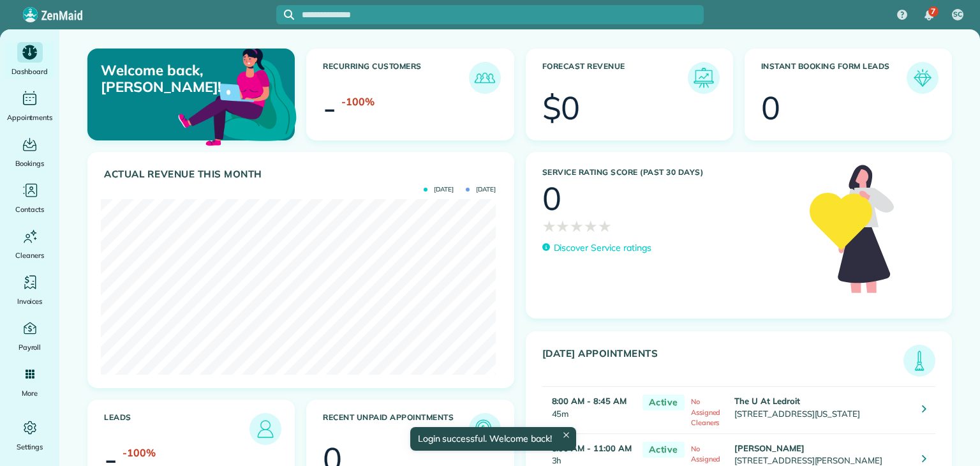 The image size is (980, 466). I want to click on span: Cleaners, so click(29, 255).